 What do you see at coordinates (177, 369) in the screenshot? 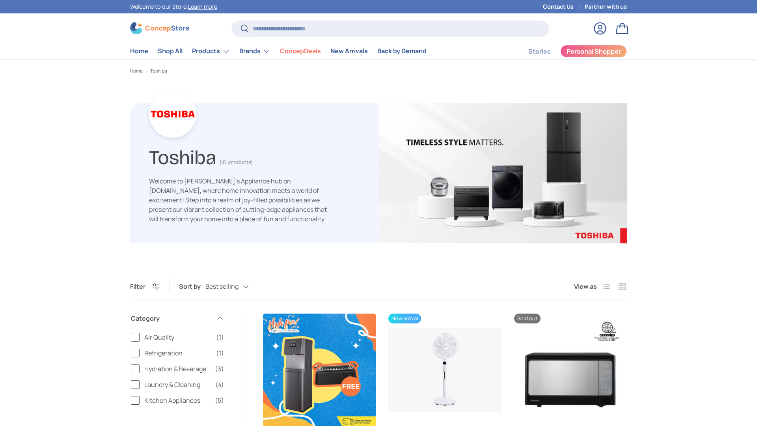
I see `span: Hydration & Beverage` at bounding box center [177, 369].